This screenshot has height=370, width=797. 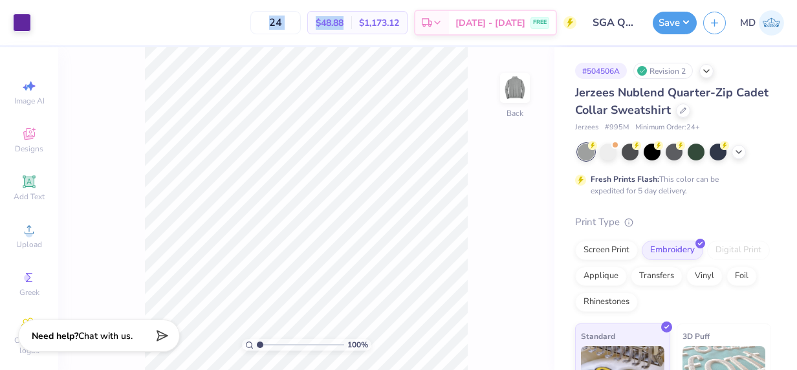 What do you see at coordinates (762, 23) in the screenshot?
I see `a: MD` at bounding box center [762, 23].